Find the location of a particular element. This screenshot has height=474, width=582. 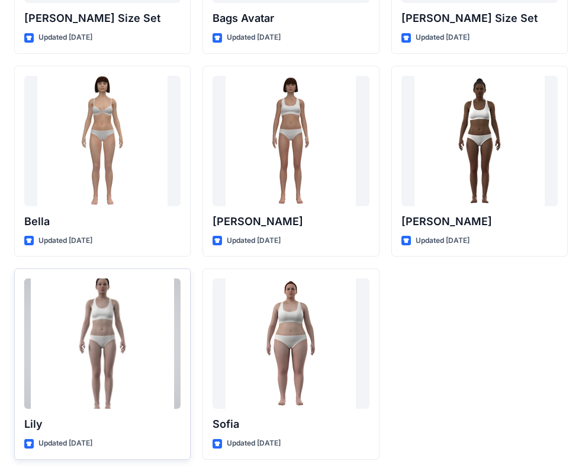

p: Bags Avatar is located at coordinates (291, 18).